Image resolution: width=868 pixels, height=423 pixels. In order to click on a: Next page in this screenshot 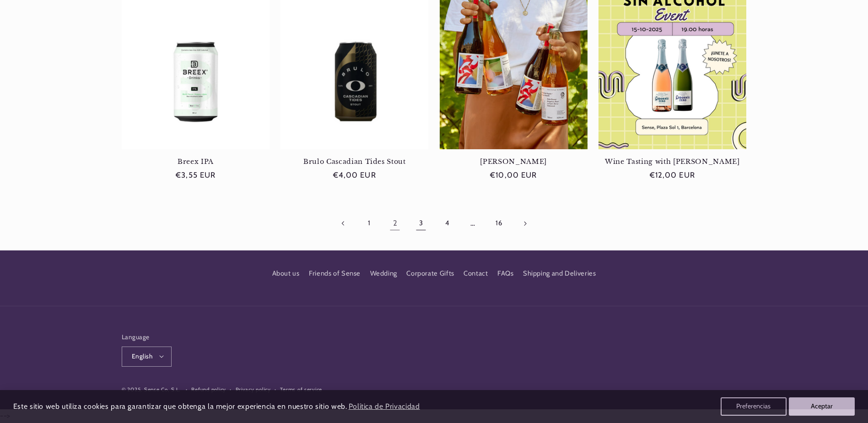, I will do `click(524, 223)`.